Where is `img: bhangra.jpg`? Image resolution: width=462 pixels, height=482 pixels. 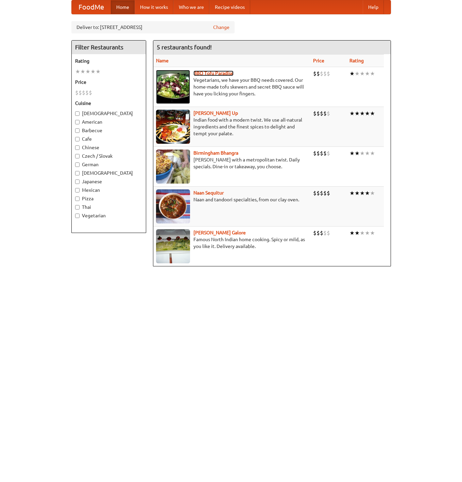 img: bhangra.jpg is located at coordinates (173, 166).